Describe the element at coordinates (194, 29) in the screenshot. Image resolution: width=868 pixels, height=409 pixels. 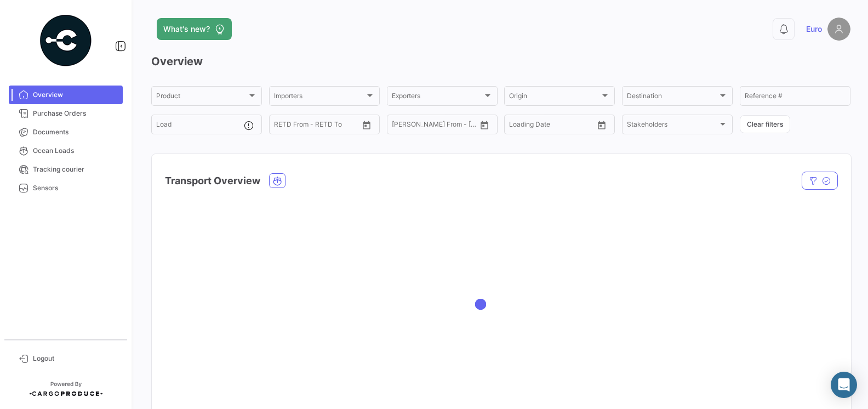
I see `button: What's new?` at that location.